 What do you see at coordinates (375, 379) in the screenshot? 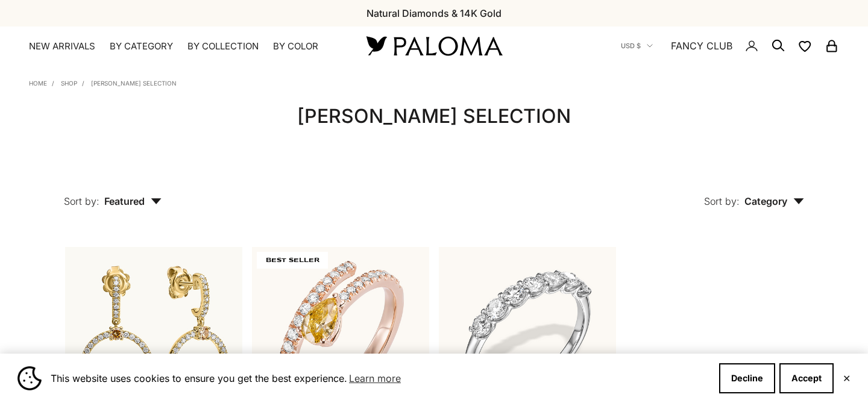
I see `a: Learn more` at bounding box center [375, 379].